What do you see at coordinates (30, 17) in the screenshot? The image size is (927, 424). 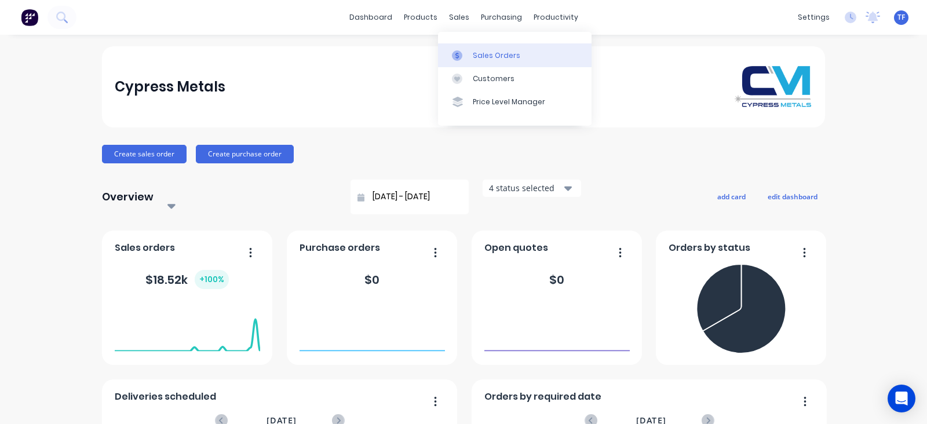 I see `img: Factory` at bounding box center [30, 17].